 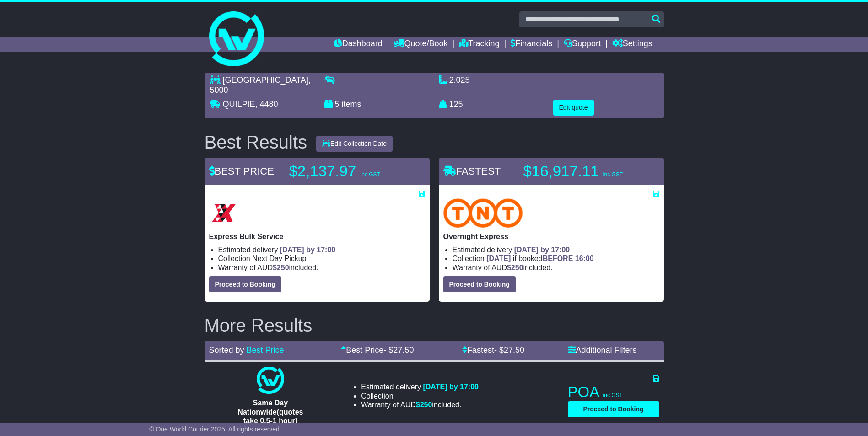 What do you see at coordinates (377, 350) in the screenshot?
I see `a: Best Price- $27.50` at bounding box center [377, 350].